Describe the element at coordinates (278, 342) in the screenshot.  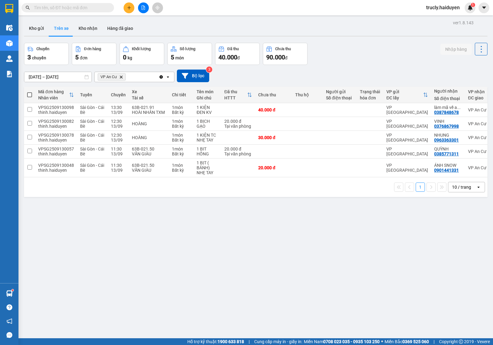
I see `span: Cung cấp máy in - giấy in:` at that location.